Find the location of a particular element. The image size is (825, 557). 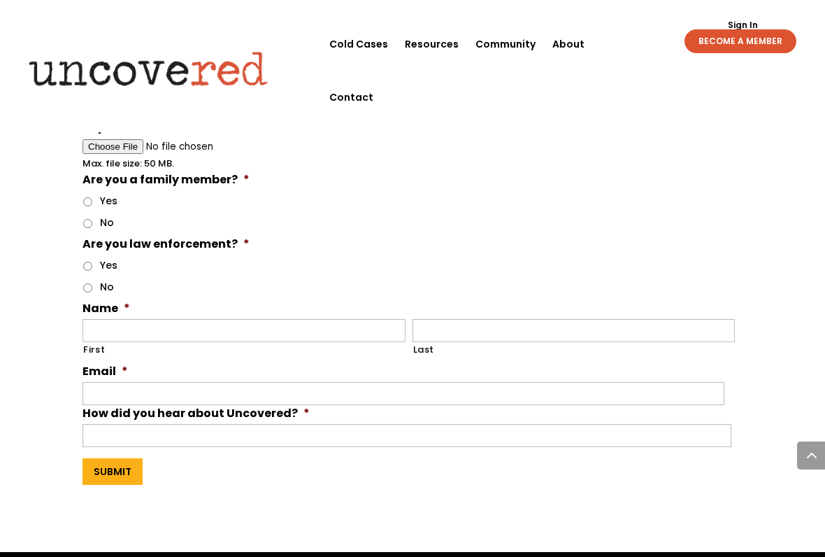

input: Submit is located at coordinates (113, 471).